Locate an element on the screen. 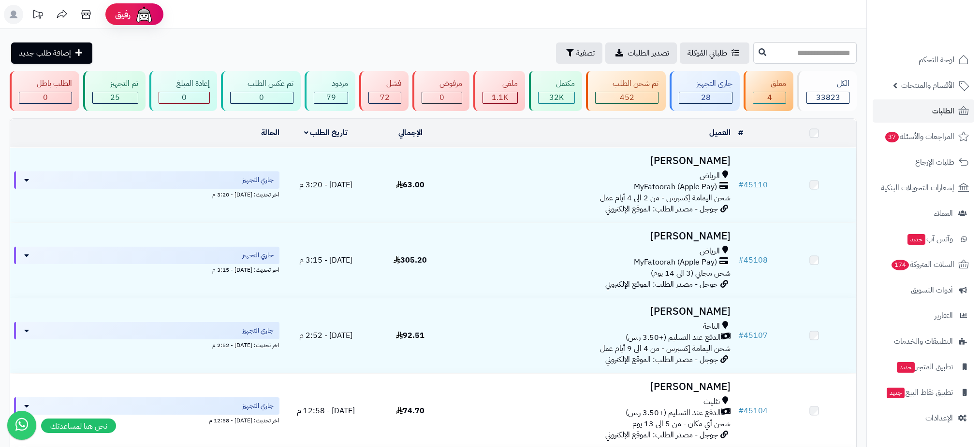  div: 28 is located at coordinates (705, 98).